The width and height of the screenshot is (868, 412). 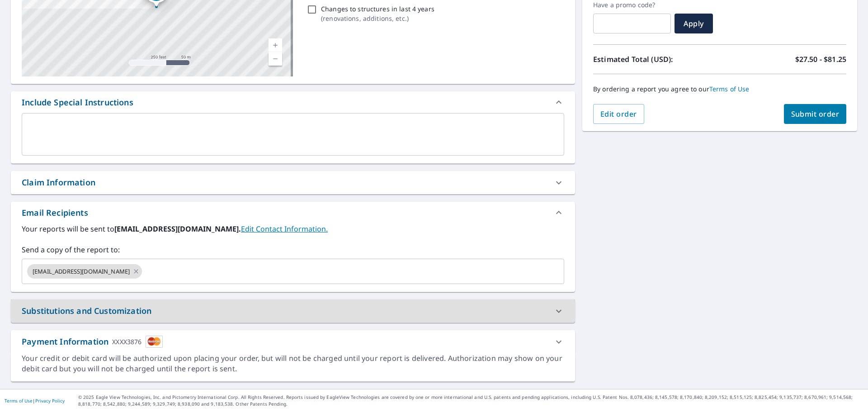 What do you see at coordinates (377, 18) in the screenshot?
I see `p: ( renovations, additions, etc. )` at bounding box center [377, 18].